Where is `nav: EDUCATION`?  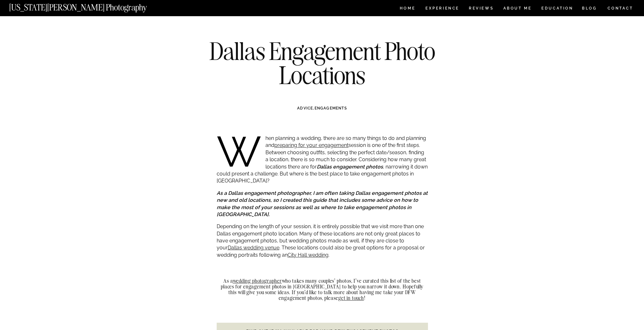 nav: EDUCATION is located at coordinates (557, 9).